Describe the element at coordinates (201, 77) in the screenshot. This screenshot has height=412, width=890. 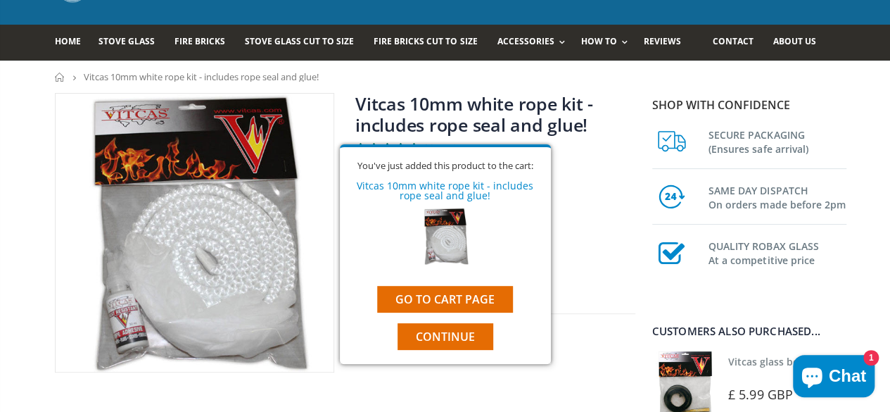
I see `span: Vitcas 10mm white rope kit - includes rope seal and glue!` at that location.